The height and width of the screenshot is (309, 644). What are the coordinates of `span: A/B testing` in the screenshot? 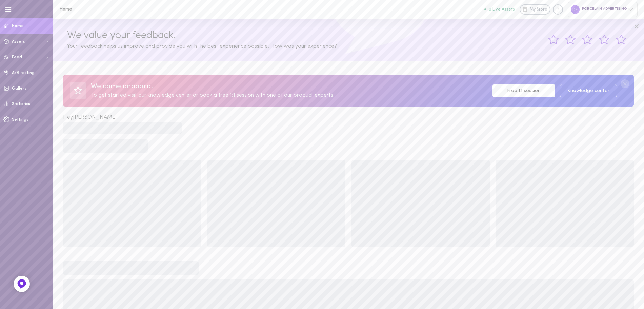 It's located at (23, 73).